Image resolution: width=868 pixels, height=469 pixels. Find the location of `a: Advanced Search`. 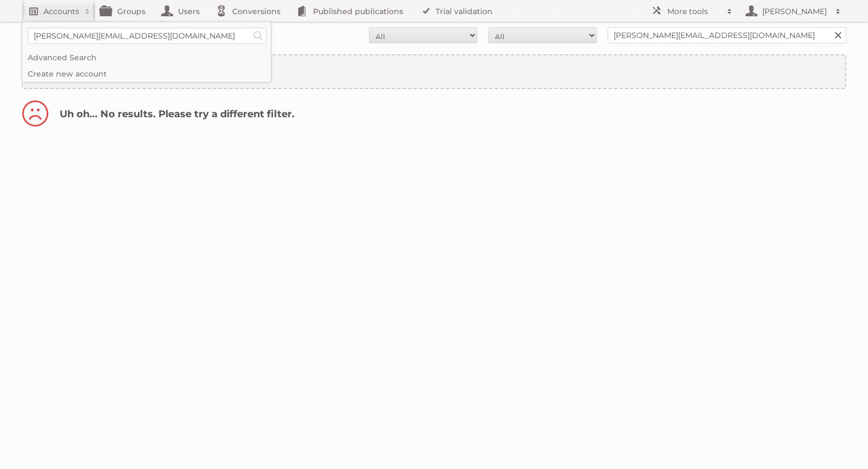

a: Advanced Search is located at coordinates (147, 58).